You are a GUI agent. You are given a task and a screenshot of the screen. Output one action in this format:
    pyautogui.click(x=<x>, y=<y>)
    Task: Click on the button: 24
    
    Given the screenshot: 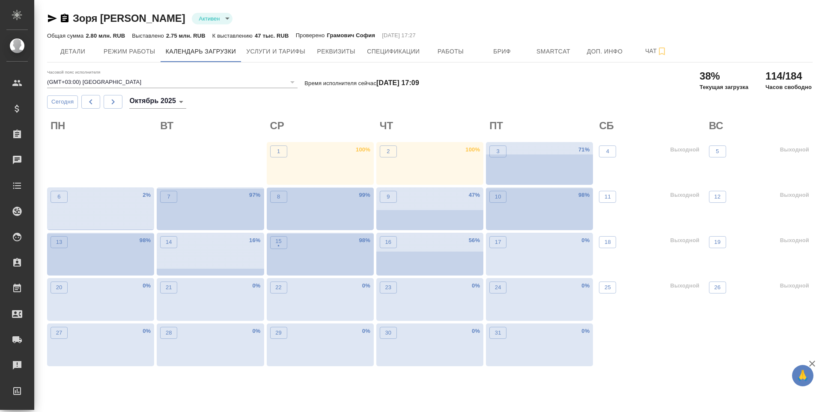 What is the action you would take?
    pyautogui.click(x=498, y=288)
    